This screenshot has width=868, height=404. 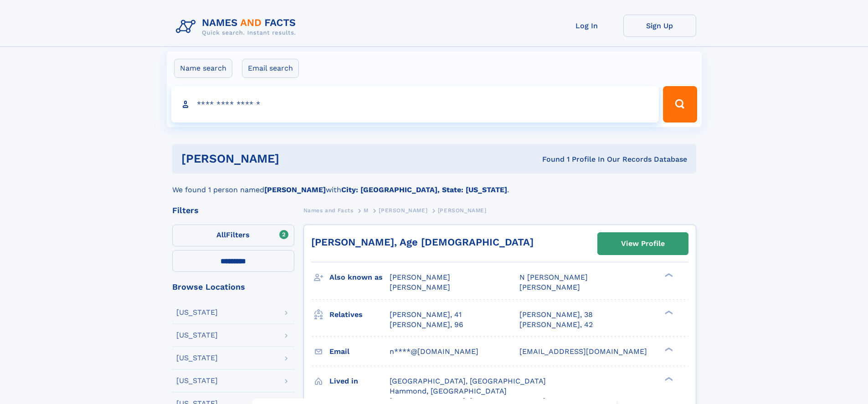 I want to click on h3: Email, so click(x=359, y=352).